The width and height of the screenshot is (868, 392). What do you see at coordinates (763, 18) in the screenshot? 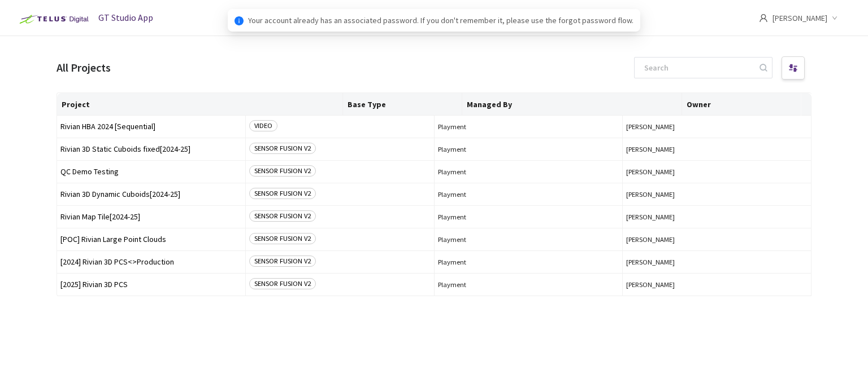
I see `span: user` at bounding box center [763, 18].